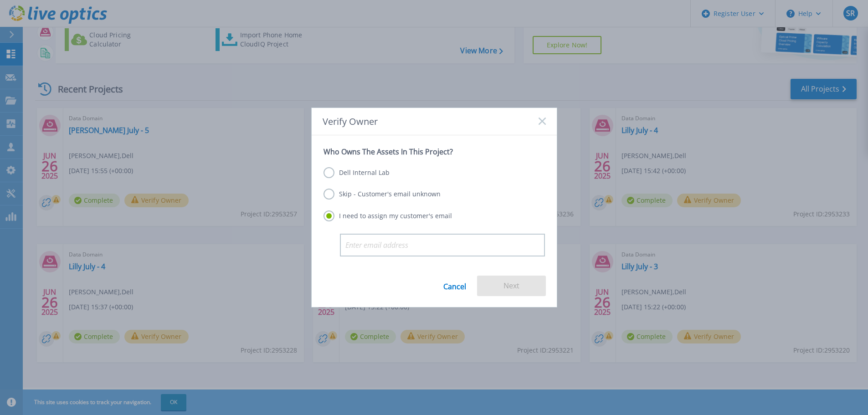 Image resolution: width=868 pixels, height=415 pixels. What do you see at coordinates (455, 286) in the screenshot?
I see `a: Cancel` at bounding box center [455, 286].